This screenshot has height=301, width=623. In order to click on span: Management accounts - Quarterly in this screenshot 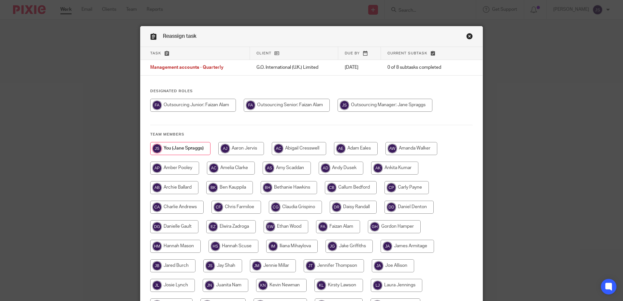, I will do `click(187, 68)`.